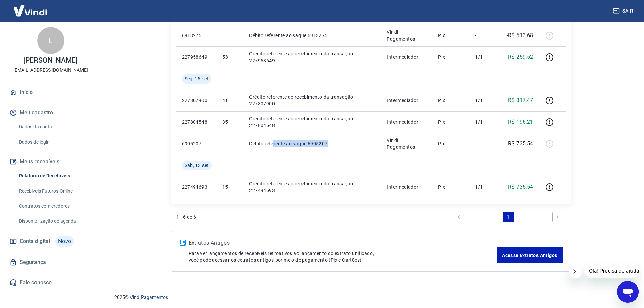 This screenshot has height=308, width=644. I want to click on p: 1 - 6 de 6, so click(186, 217).